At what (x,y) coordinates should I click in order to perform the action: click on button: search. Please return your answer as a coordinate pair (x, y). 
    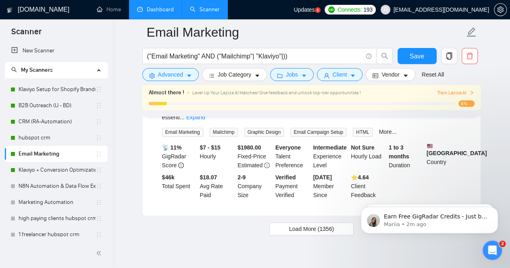
    Looking at the image, I should click on (385, 56).